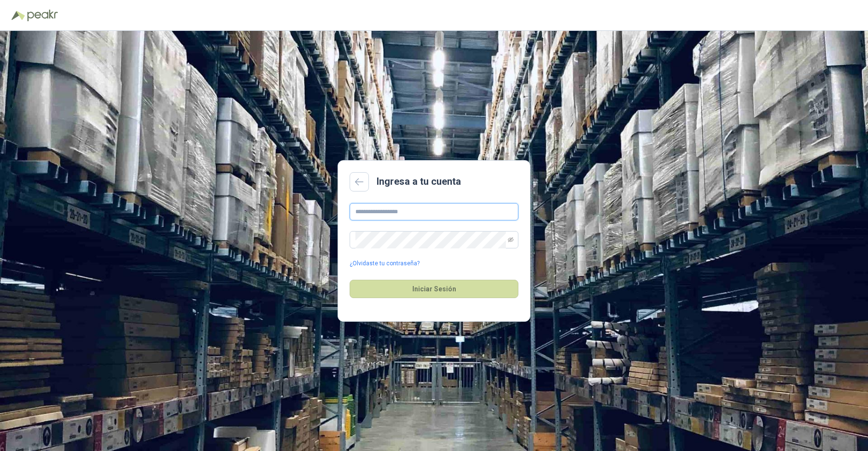 The height and width of the screenshot is (451, 868). Describe the element at coordinates (511, 239) in the screenshot. I see `span: eye-invisible` at that location.